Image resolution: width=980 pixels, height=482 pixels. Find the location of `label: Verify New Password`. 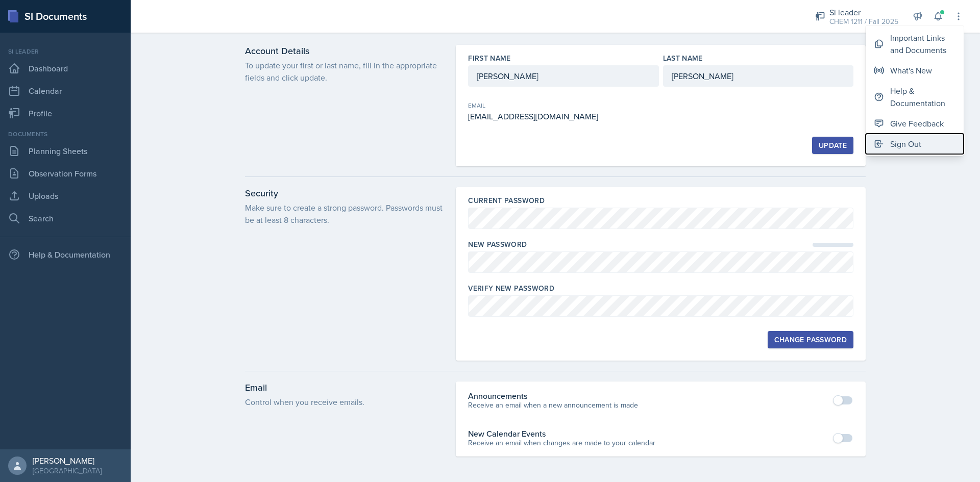

label: Verify New Password is located at coordinates (511, 288).